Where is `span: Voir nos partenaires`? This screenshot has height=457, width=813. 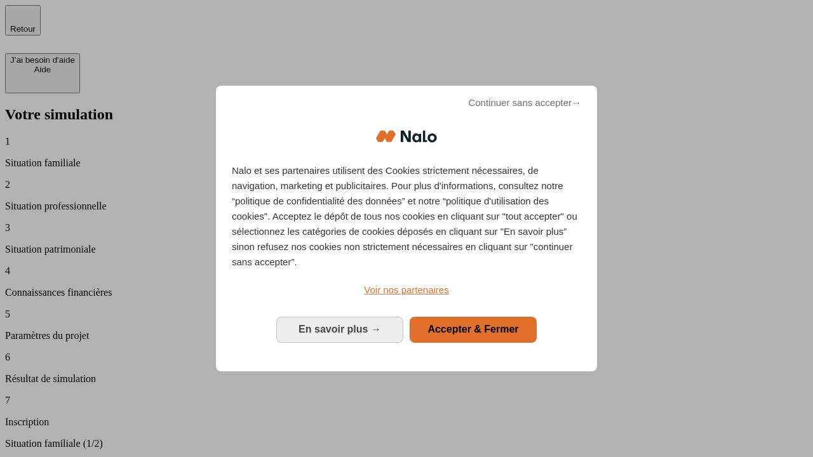 span: Voir nos partenaires is located at coordinates (406, 290).